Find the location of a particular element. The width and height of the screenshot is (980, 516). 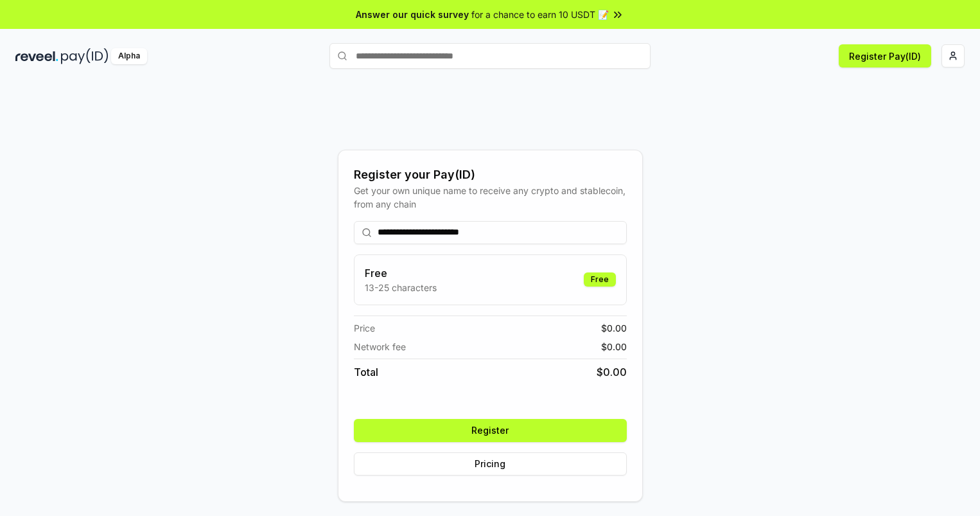

span: Network fee is located at coordinates (379, 346).